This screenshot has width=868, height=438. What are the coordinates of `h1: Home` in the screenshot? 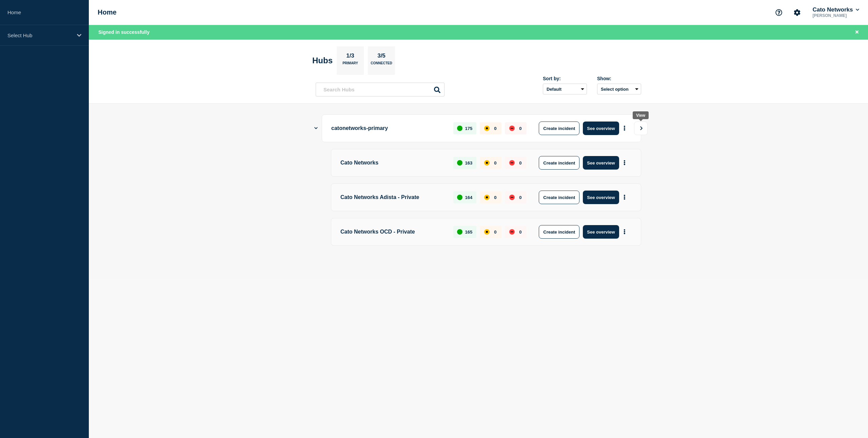 It's located at (107, 12).